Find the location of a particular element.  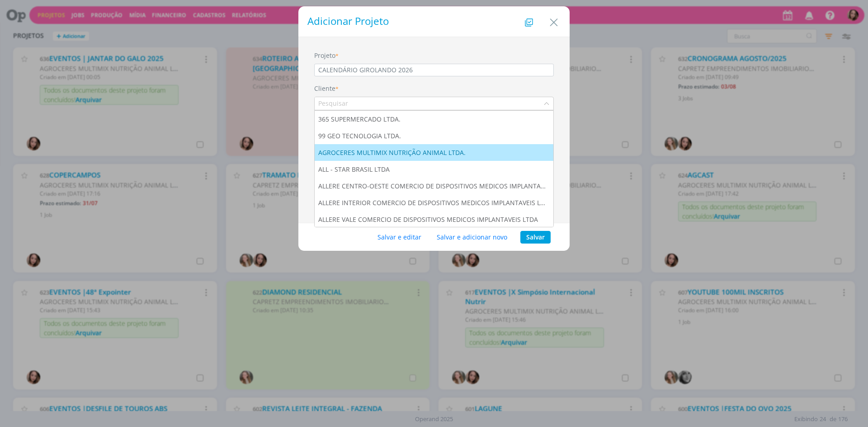

div: ALL - STAR BRASIL LTDA is located at coordinates (355, 169).